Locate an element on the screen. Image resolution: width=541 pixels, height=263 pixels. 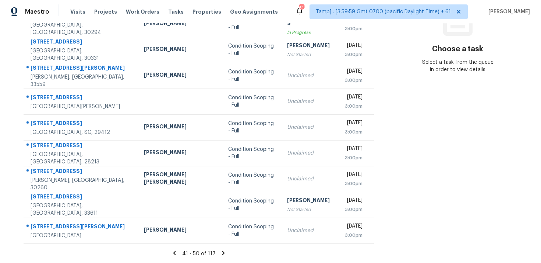
span: 41 - 50 of 117 is located at coordinates (199, 253).